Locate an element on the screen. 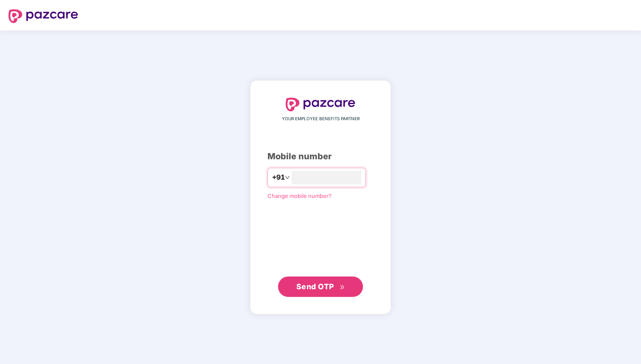  div: Mobile number is located at coordinates (321, 157).